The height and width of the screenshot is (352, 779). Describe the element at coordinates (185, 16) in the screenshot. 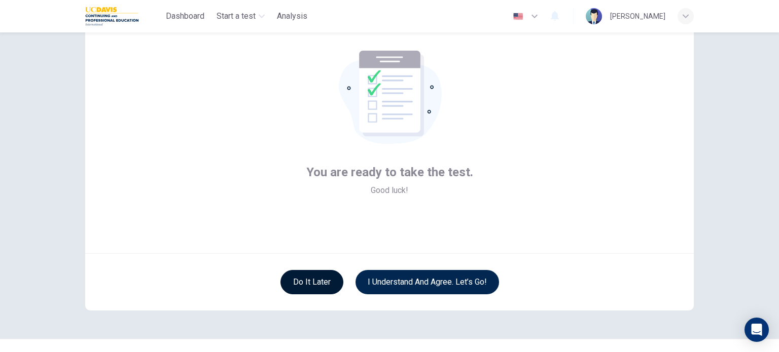

I see `a: Dashboard` at that location.